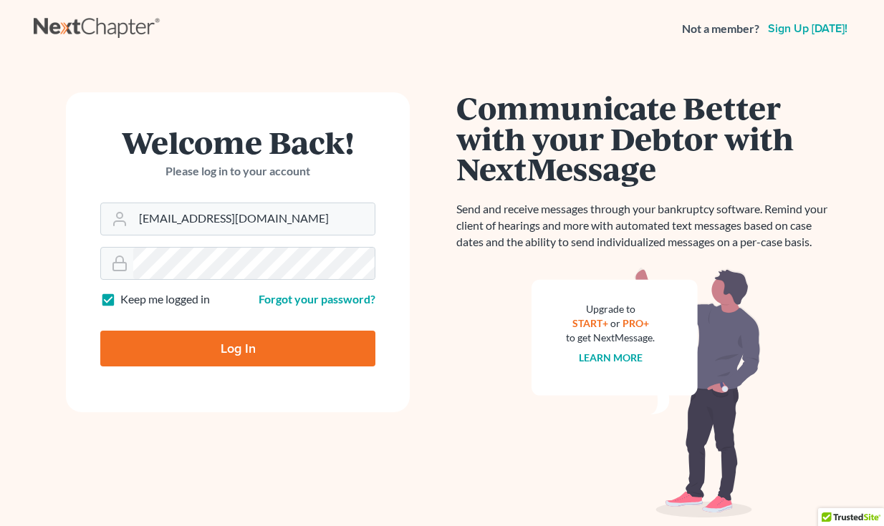  What do you see at coordinates (610, 309) in the screenshot?
I see `div: Upgrade to` at bounding box center [610, 309].